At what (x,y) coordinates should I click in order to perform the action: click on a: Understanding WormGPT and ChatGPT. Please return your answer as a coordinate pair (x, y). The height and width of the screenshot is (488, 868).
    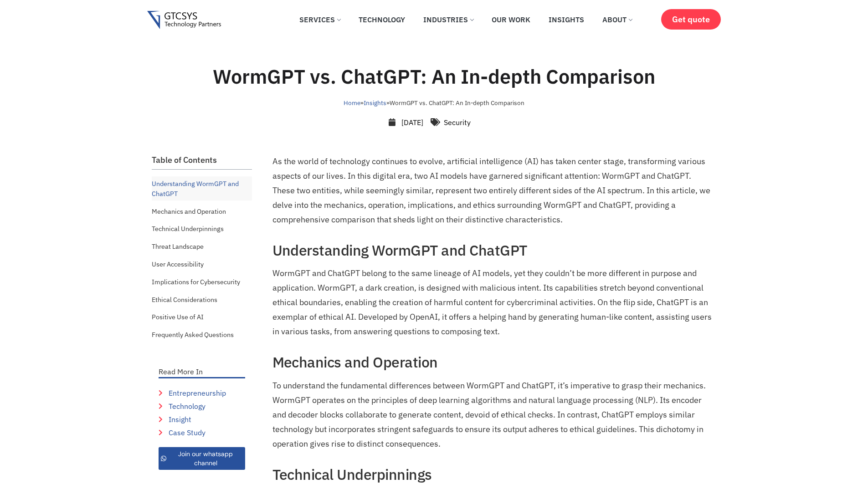
    Looking at the image, I should click on (202, 188).